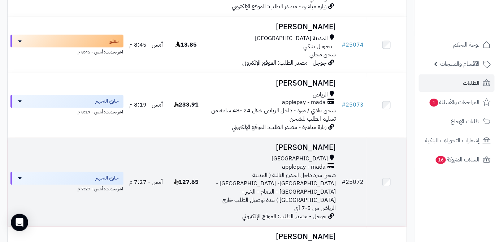 This screenshot has width=499, height=242. Describe the element at coordinates (457, 45) in the screenshot. I see `a: لوحة التحكم` at that location.